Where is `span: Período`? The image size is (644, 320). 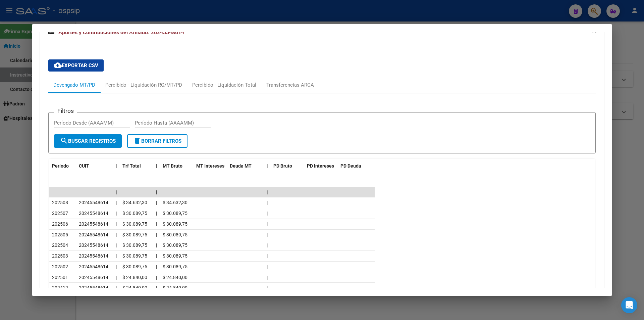 span: Período is located at coordinates (60, 166).